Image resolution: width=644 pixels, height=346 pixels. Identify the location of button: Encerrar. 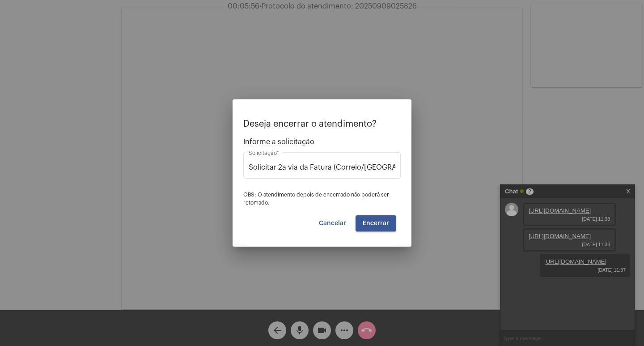
(376, 223).